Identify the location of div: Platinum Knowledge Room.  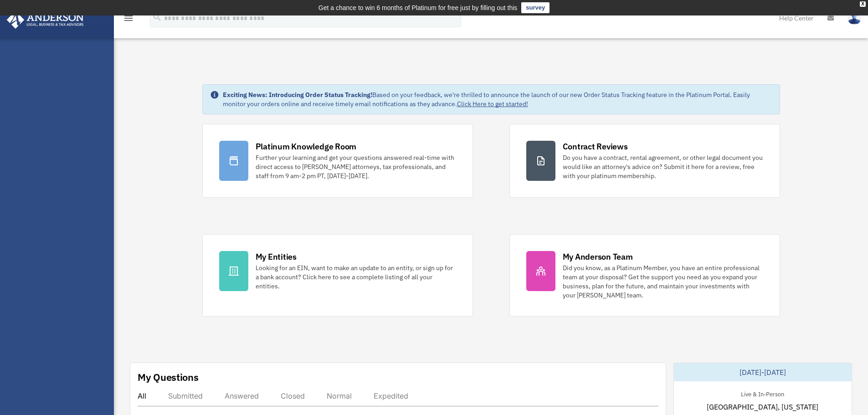
(306, 146).